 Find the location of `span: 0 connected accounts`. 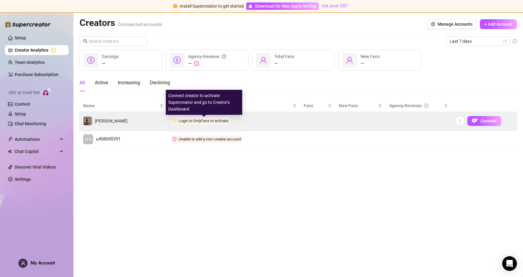

span: 0 connected accounts is located at coordinates (140, 24).